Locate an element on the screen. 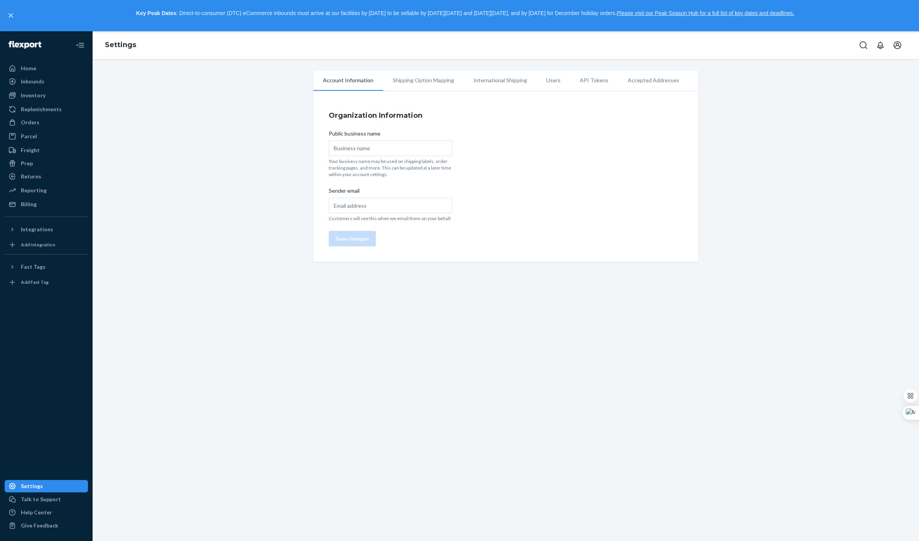  button: Save changes is located at coordinates (352, 239).